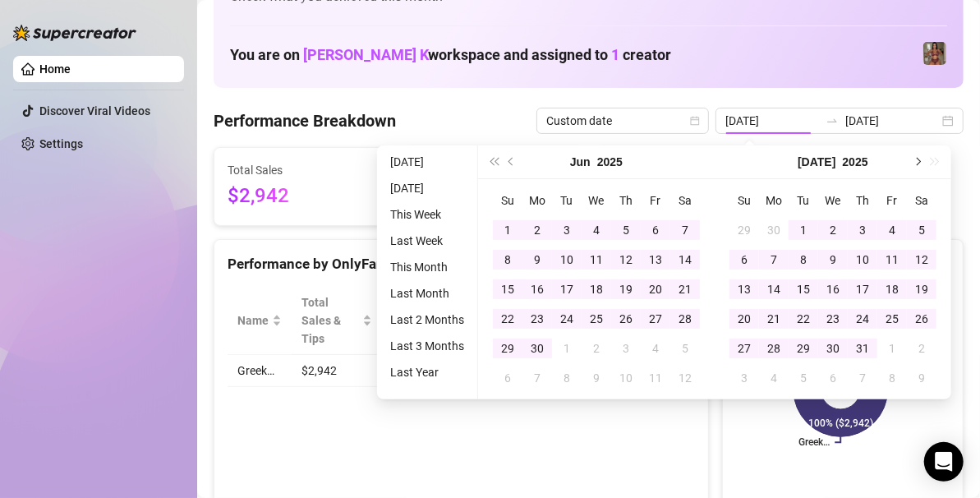 Image resolution: width=980 pixels, height=498 pixels. I want to click on td: 2025-06-17, so click(567, 289).